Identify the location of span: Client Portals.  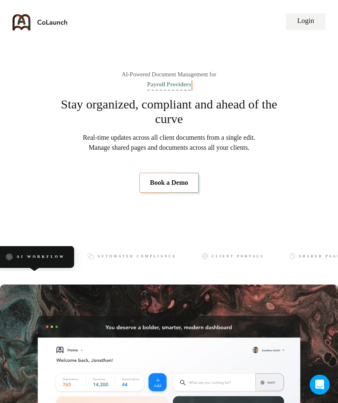
(237, 256).